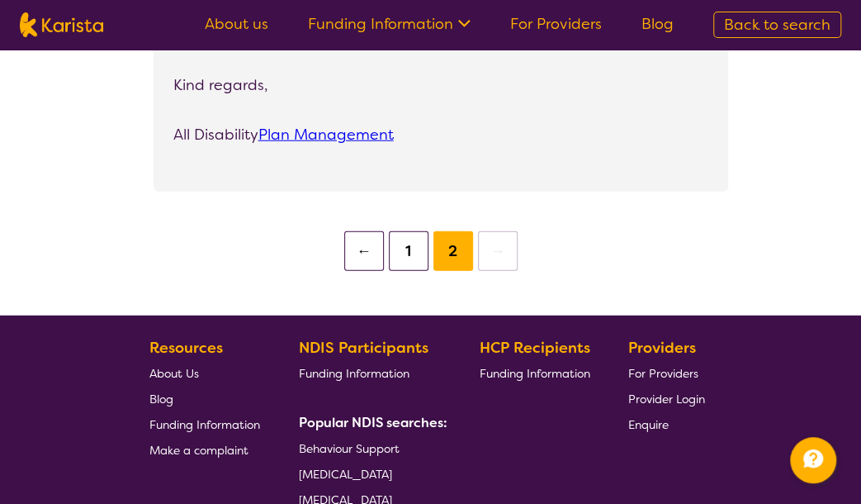  I want to click on p: All Disability, so click(441, 134).